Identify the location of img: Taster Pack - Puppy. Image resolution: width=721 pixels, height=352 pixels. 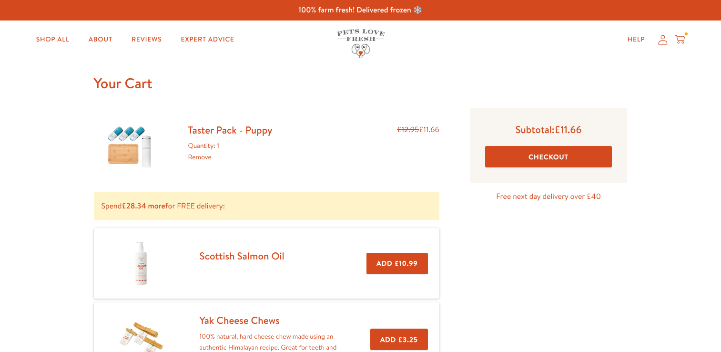
(130, 146).